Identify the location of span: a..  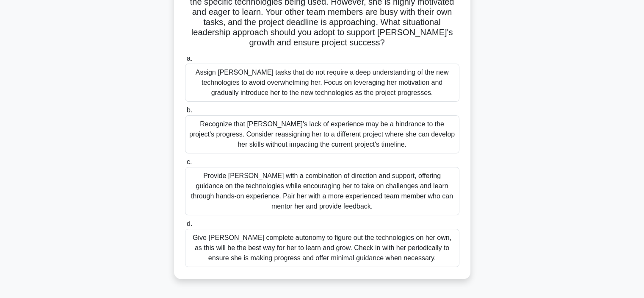
(189, 58).